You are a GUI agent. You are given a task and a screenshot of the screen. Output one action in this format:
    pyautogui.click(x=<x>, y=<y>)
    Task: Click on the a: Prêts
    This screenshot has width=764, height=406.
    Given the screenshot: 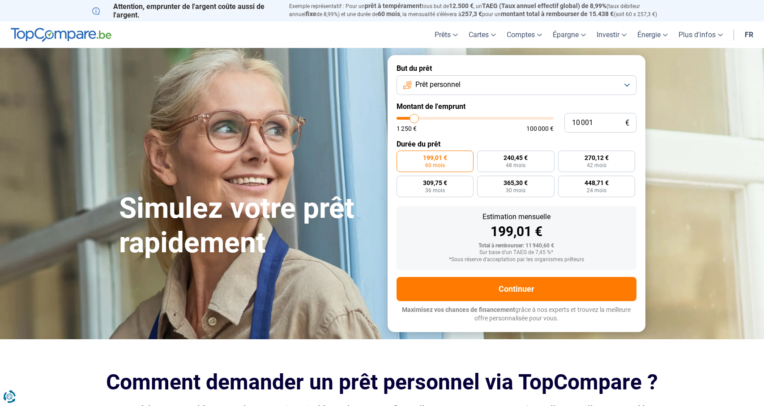 What is the action you would take?
    pyautogui.click(x=446, y=34)
    